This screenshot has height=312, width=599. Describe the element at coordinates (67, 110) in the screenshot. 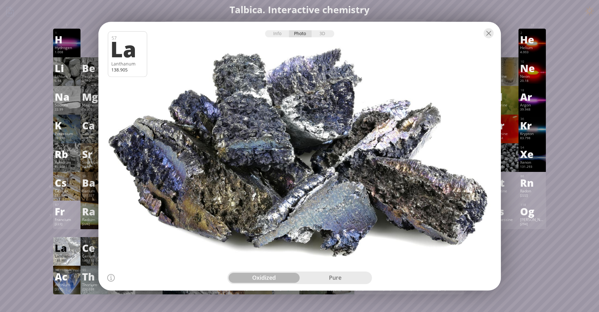

I see `div: 22.99` at that location.